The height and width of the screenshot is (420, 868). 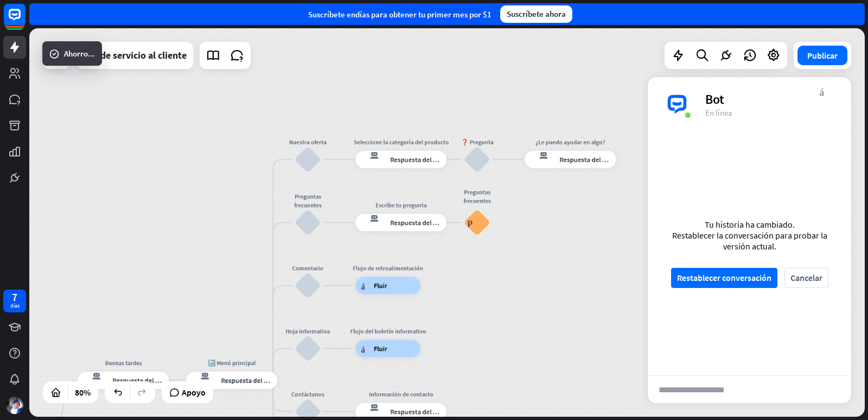 I want to click on font: Comentario, so click(x=308, y=268).